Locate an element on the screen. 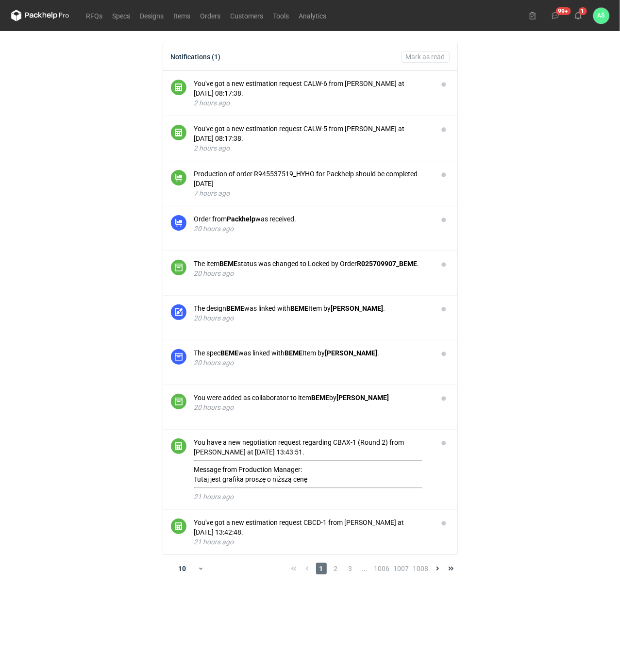  a: Analytics is located at coordinates (312, 15).